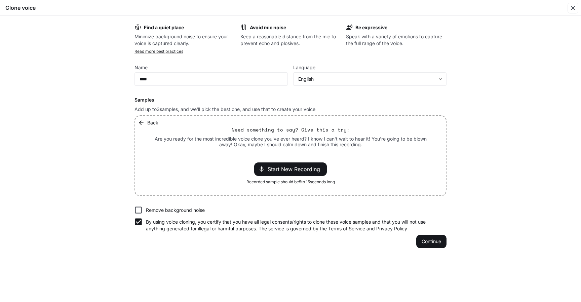 Image resolution: width=581 pixels, height=302 pixels. Describe the element at coordinates (21, 8) in the screenshot. I see `h5: Clone voice` at that location.